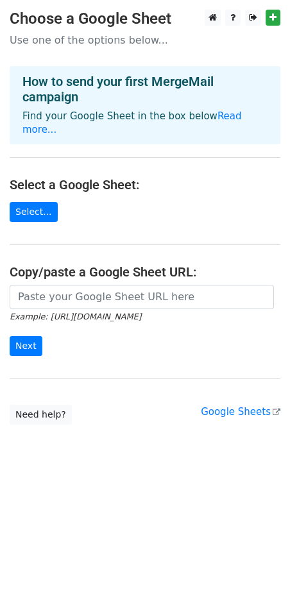 The height and width of the screenshot is (610, 290). I want to click on p: Find your Google Sheet in the box below, so click(145, 123).